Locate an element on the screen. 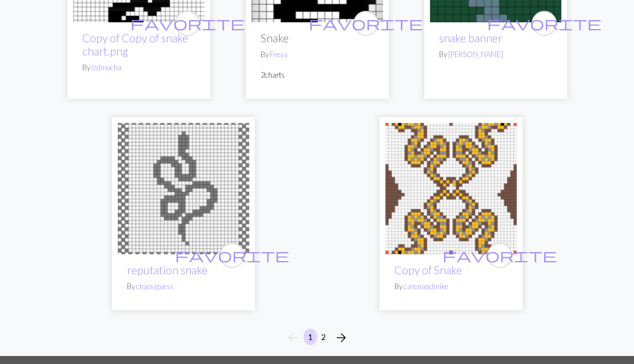 Image resolution: width=634 pixels, height=364 pixels. img: Snake is located at coordinates (451, 189).